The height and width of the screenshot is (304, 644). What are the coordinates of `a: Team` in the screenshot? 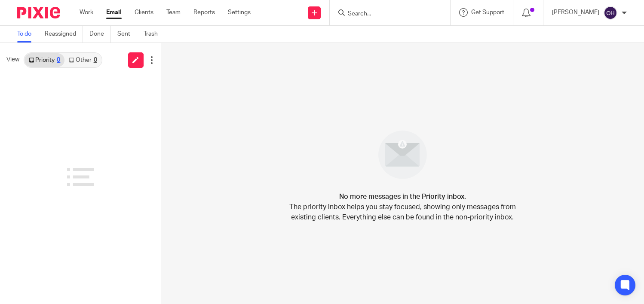 It's located at (173, 13).